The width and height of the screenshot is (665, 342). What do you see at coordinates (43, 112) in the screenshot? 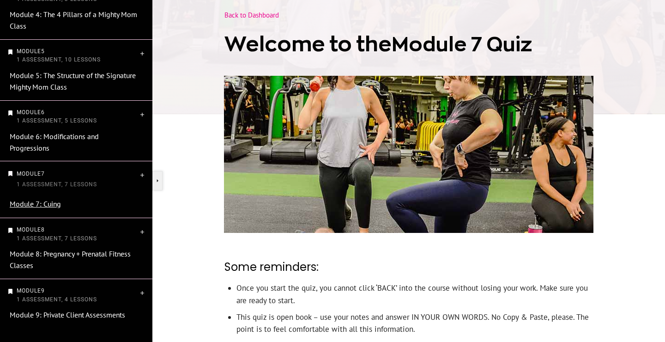
I see `span: 6` at bounding box center [43, 112].